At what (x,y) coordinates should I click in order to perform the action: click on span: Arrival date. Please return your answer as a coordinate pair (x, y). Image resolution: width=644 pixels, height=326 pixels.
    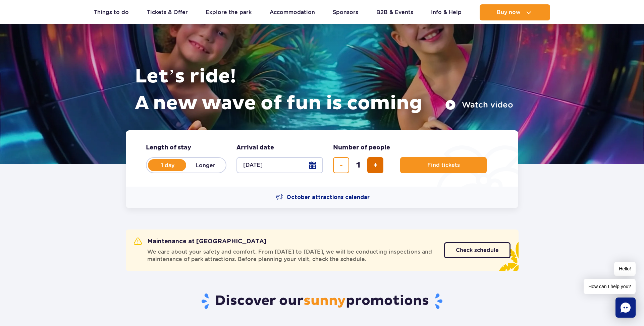
    Looking at the image, I should click on (255, 148).